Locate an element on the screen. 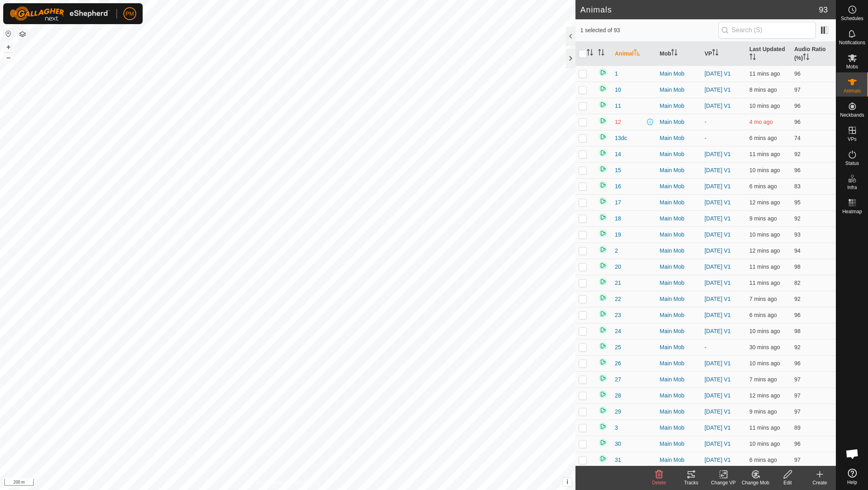 The image size is (868, 490). button: Map Layers is located at coordinates (22, 34).